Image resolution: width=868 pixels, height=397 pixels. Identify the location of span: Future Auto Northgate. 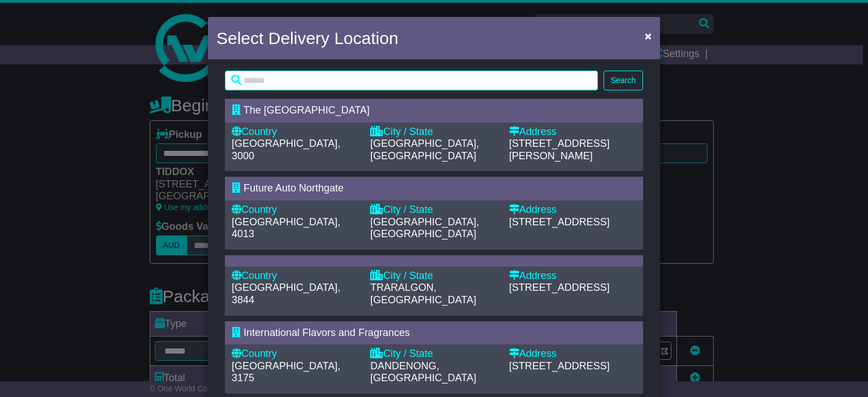
(293, 188).